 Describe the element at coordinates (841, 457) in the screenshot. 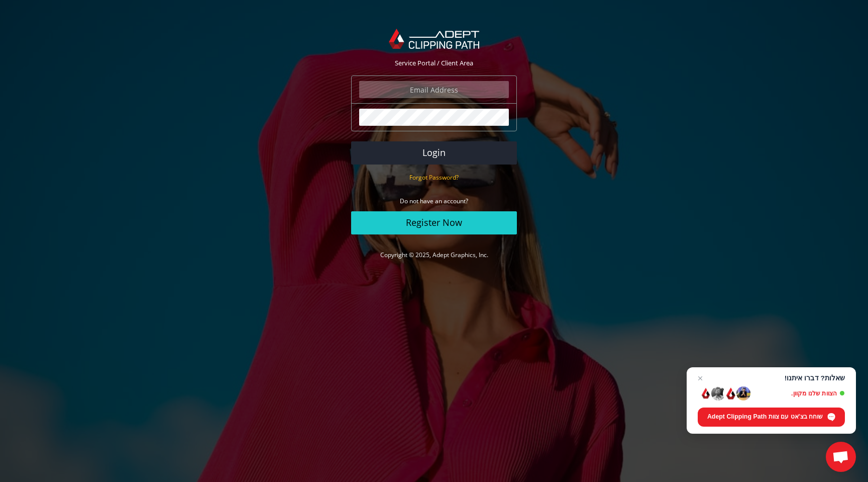

I see `a: פתח צ'אט` at that location.